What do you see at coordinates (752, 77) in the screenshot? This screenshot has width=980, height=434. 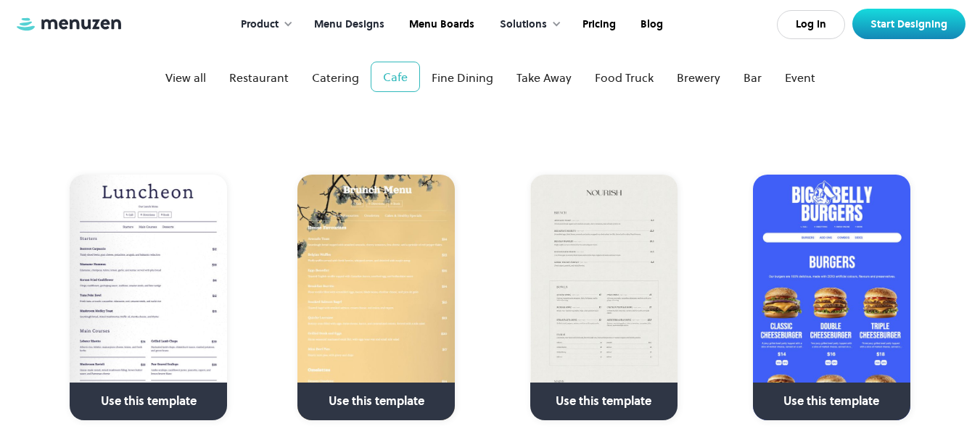 I see `div: Bar` at bounding box center [752, 77].